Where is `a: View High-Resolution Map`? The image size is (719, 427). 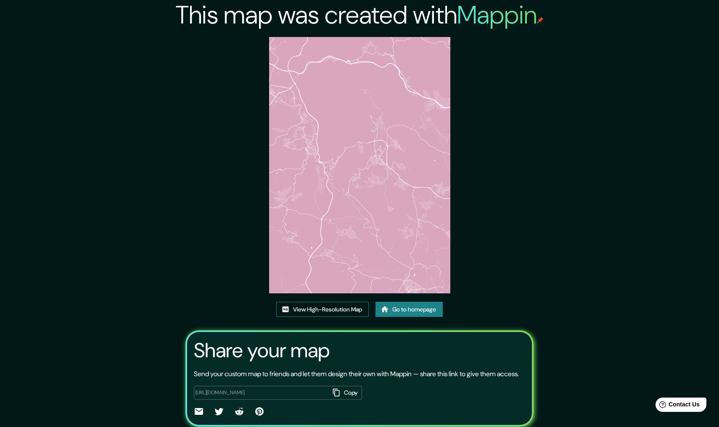 a: View High-Resolution Map is located at coordinates (323, 310).